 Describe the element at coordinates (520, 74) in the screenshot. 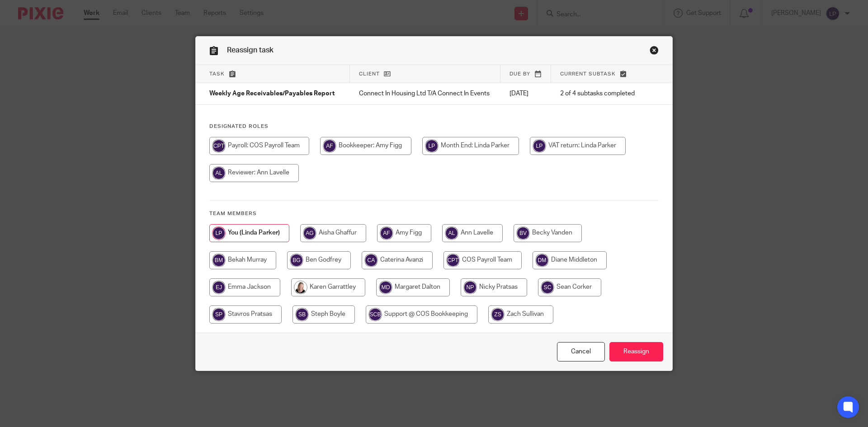

I see `span: Due by` at that location.